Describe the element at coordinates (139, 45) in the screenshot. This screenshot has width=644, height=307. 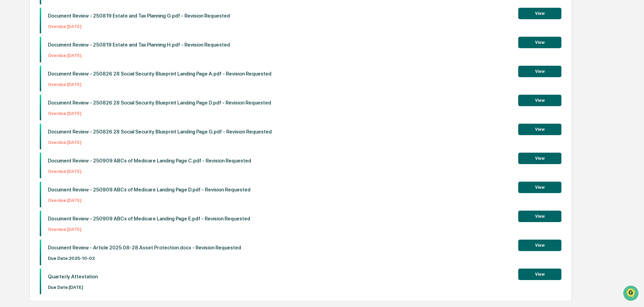
I see `p: Document Review - 250819 Estate and Tax Planning H.pdf - Revision Requested` at that location.